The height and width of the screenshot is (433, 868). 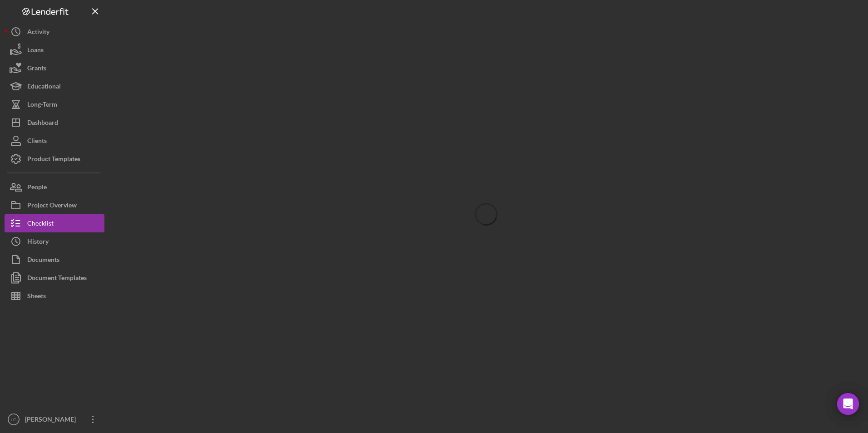 What do you see at coordinates (848, 404) in the screenshot?
I see `div: Open Intercom Messenger` at bounding box center [848, 404].